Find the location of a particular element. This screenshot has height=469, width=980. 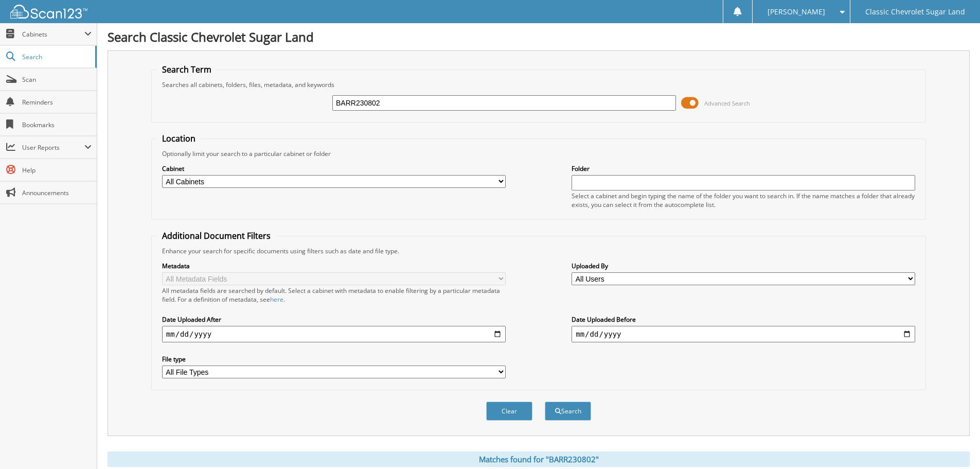

div: Matches found for "BARR230802" is located at coordinates (539, 459).